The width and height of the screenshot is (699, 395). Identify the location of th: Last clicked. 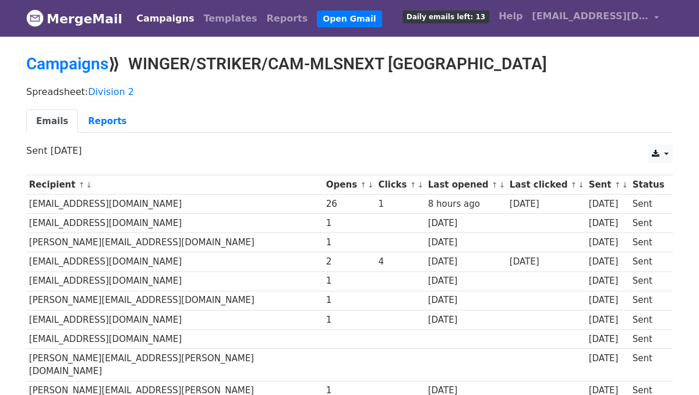
(546, 185).